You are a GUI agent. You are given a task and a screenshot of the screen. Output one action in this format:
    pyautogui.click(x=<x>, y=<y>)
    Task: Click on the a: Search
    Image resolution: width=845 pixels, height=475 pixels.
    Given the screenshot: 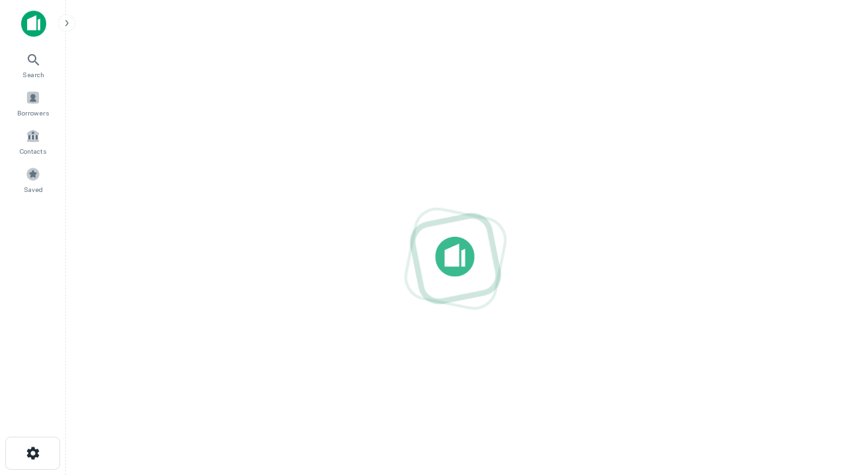 What is the action you would take?
    pyautogui.click(x=33, y=65)
    